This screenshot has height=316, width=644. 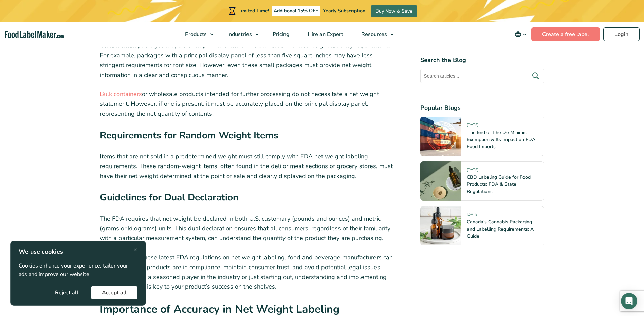 I want to click on a: Login, so click(x=621, y=34).